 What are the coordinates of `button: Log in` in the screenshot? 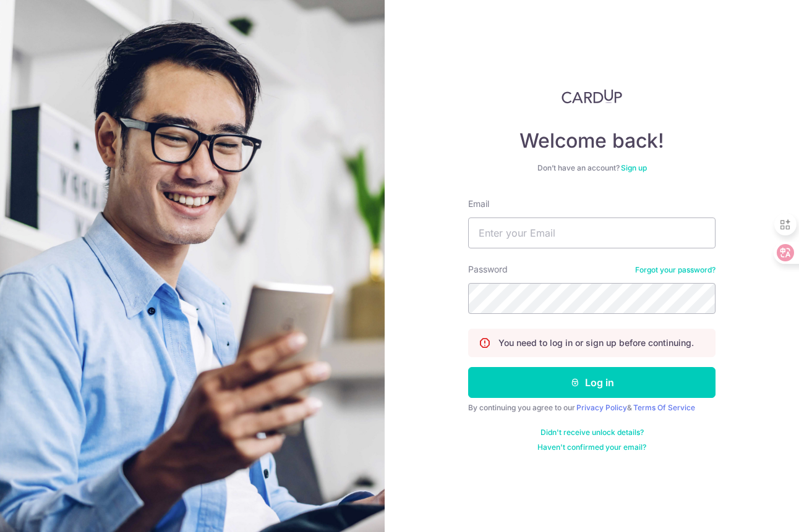 It's located at (592, 383).